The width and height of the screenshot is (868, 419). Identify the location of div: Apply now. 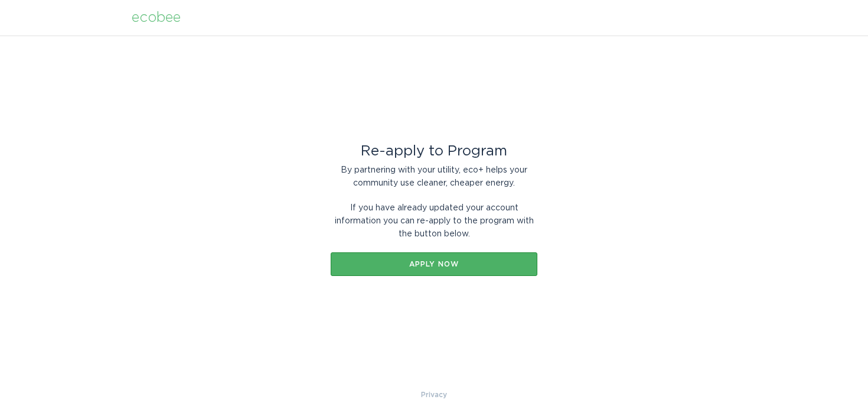
(434, 264).